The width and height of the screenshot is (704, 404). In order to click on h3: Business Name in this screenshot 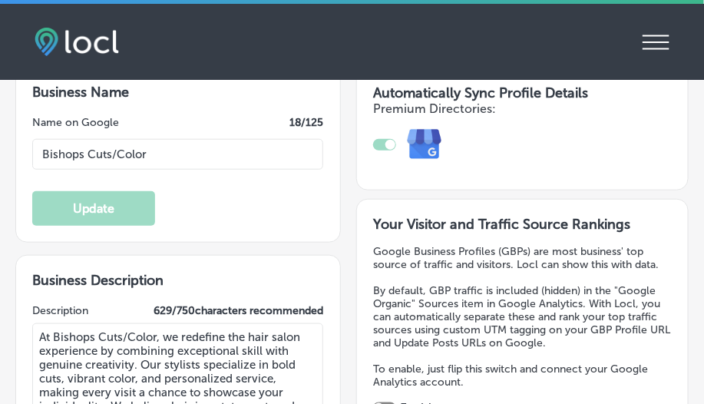, I will do `click(177, 92)`.